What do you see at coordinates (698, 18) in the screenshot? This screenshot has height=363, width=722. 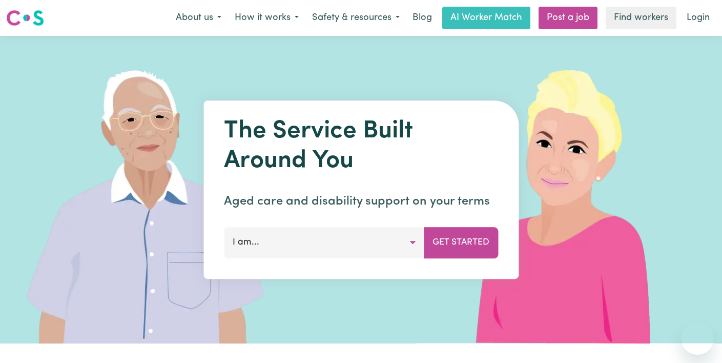 I see `a: Login` at bounding box center [698, 18].